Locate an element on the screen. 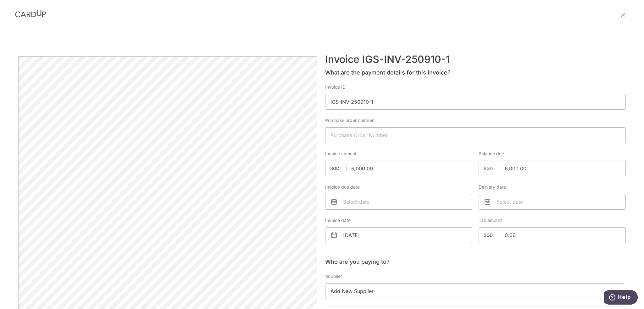 The height and width of the screenshot is (309, 644). input: Balance due is located at coordinates (552, 169).